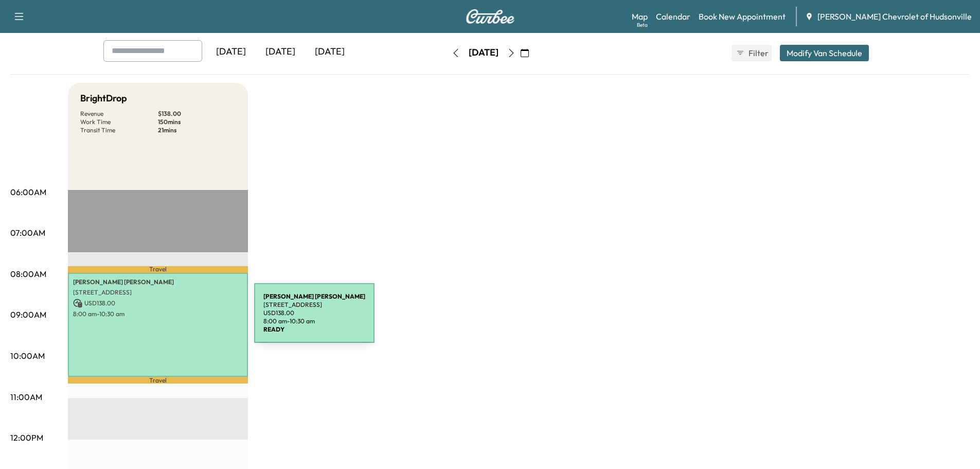 Image resolution: width=980 pixels, height=469 pixels. Describe the element at coordinates (196, 130) in the screenshot. I see `p: 21 mins` at that location.